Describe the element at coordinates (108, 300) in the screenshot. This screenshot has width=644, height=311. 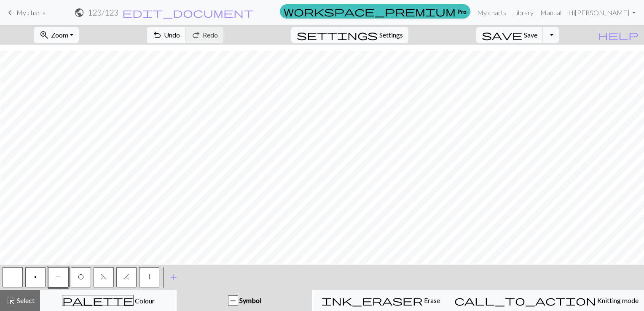
I see `button: Colour` at that location.